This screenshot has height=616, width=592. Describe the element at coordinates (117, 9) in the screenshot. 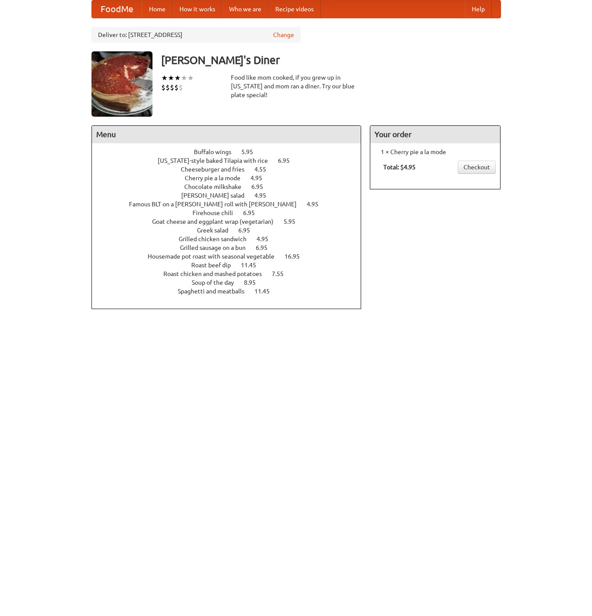

I see `a: FoodMe` at that location.